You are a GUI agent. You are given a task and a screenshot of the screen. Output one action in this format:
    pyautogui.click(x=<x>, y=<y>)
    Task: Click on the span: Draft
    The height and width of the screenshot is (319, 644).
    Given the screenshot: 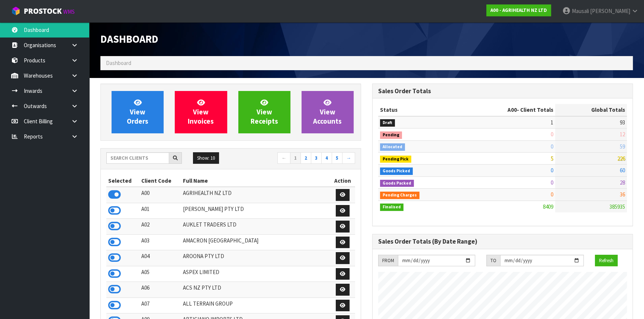 What is the action you would take?
    pyautogui.click(x=387, y=123)
    